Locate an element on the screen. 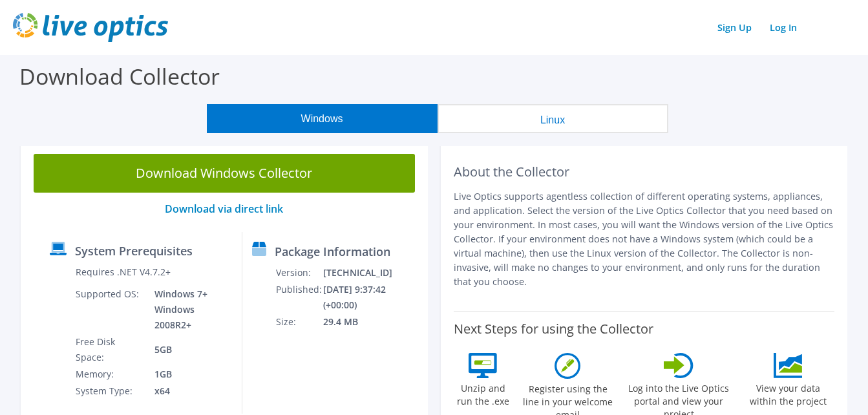 Image resolution: width=868 pixels, height=415 pixels. td: Published: is located at coordinates (299, 297).